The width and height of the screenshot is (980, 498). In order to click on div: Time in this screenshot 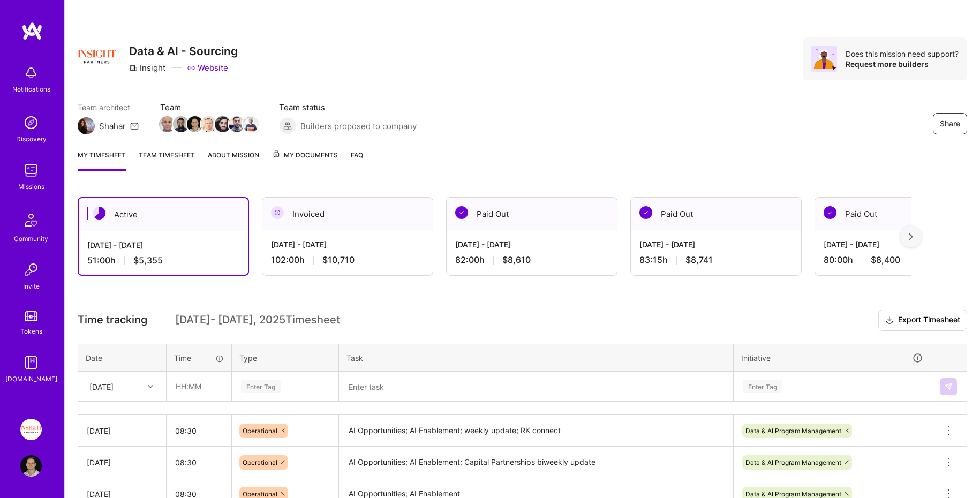, I will do `click(199, 357)`.